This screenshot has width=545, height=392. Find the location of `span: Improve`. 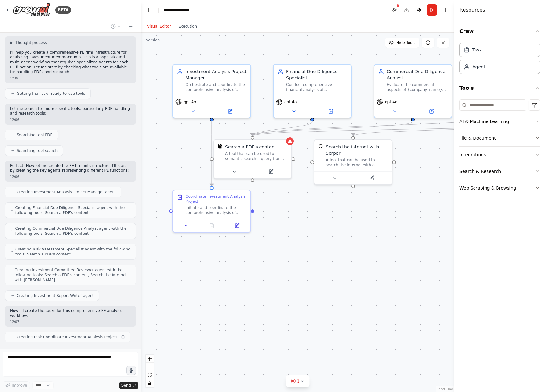

span: Improve is located at coordinates (20, 386).